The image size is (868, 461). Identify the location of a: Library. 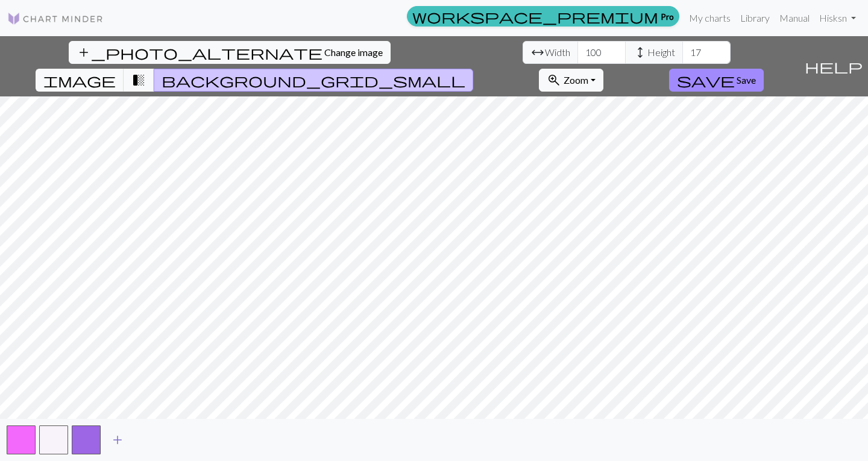
(755, 18).